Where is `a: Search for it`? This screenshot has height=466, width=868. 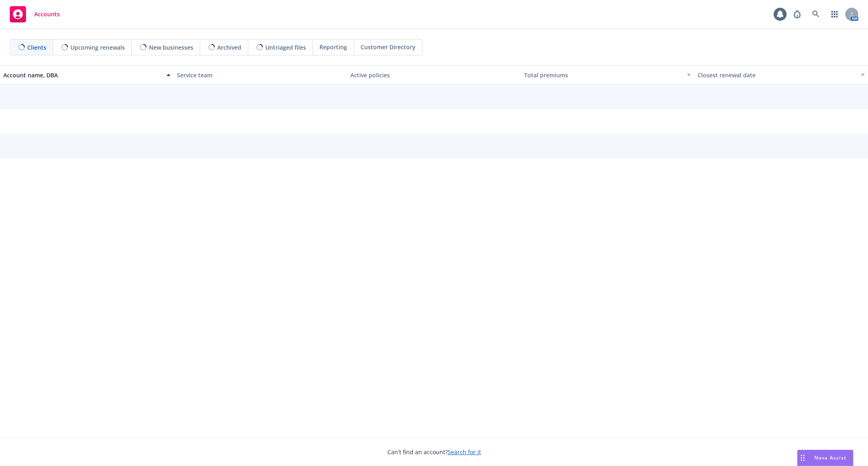 a: Search for it is located at coordinates (465, 452).